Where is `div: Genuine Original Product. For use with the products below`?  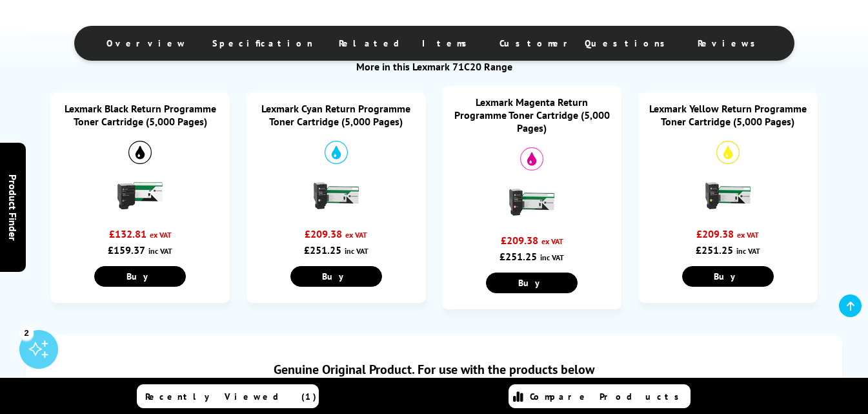
div: Genuine Original Product. For use with the products below is located at coordinates (434, 370).